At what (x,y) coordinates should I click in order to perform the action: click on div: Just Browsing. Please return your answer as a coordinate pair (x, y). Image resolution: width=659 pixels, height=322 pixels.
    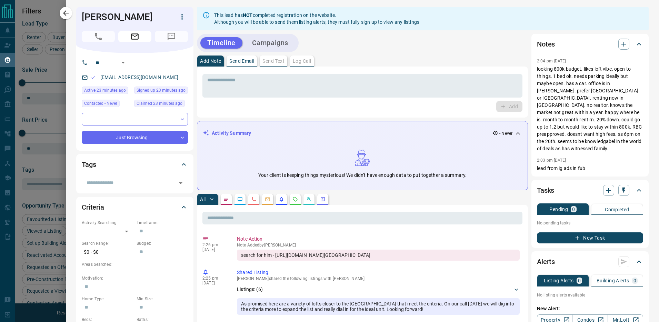
    Looking at the image, I should click on (135, 137).